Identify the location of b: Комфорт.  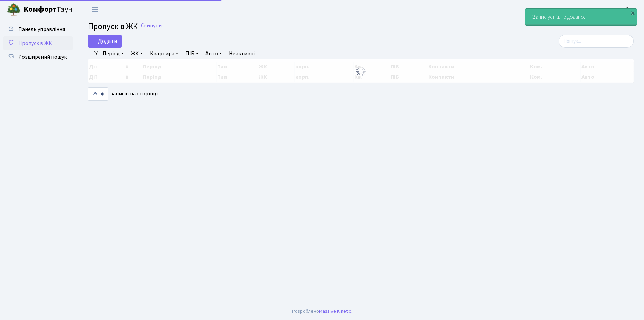
(40, 9).